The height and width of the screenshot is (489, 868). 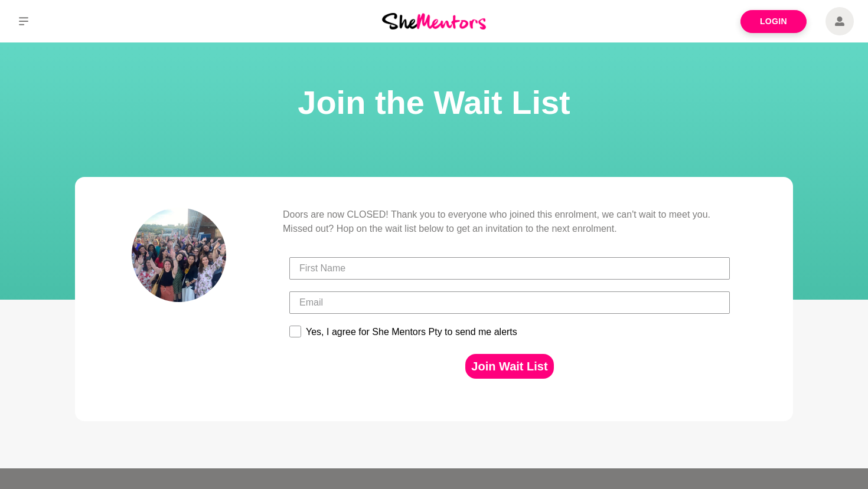 What do you see at coordinates (774, 21) in the screenshot?
I see `a: Login` at bounding box center [774, 21].